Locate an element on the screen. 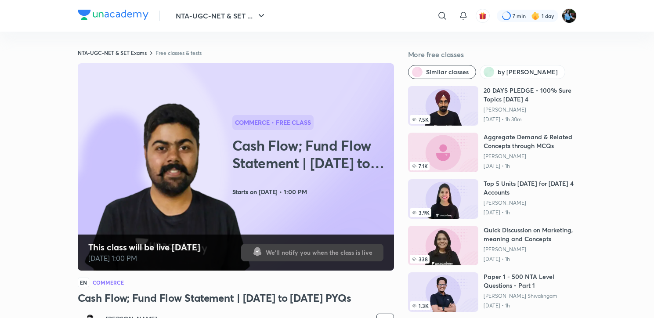 The width and height of the screenshot is (654, 318). button: Similar classes is located at coordinates (442, 72).